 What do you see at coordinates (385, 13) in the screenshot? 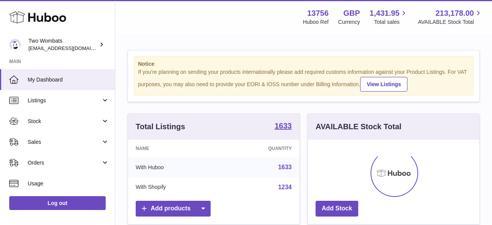
I see `span: 1,431.95` at bounding box center [385, 13].